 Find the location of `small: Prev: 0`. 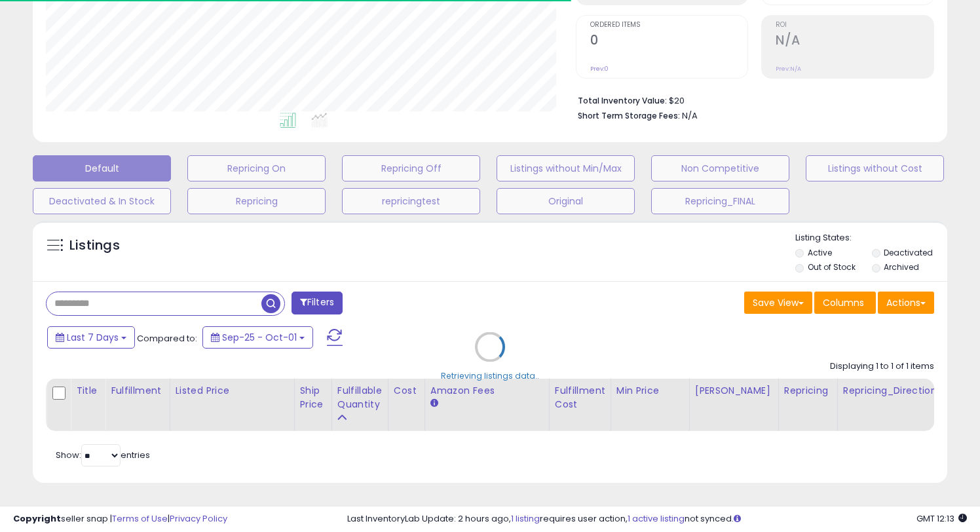

small: Prev: 0 is located at coordinates (599, 69).